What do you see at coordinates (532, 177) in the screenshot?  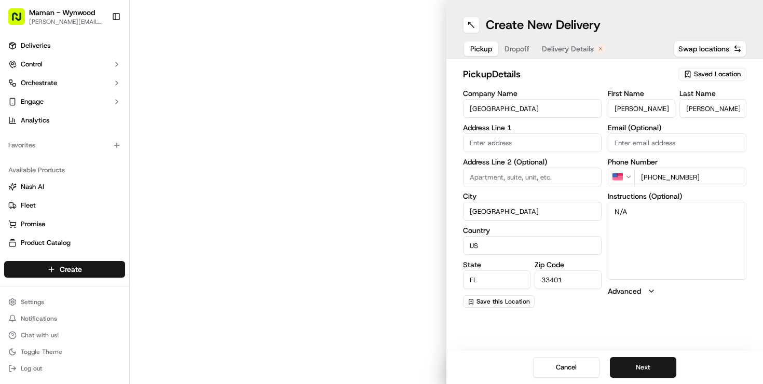 I see `input: Apartment, suite, unit, etc.` at bounding box center [532, 177].